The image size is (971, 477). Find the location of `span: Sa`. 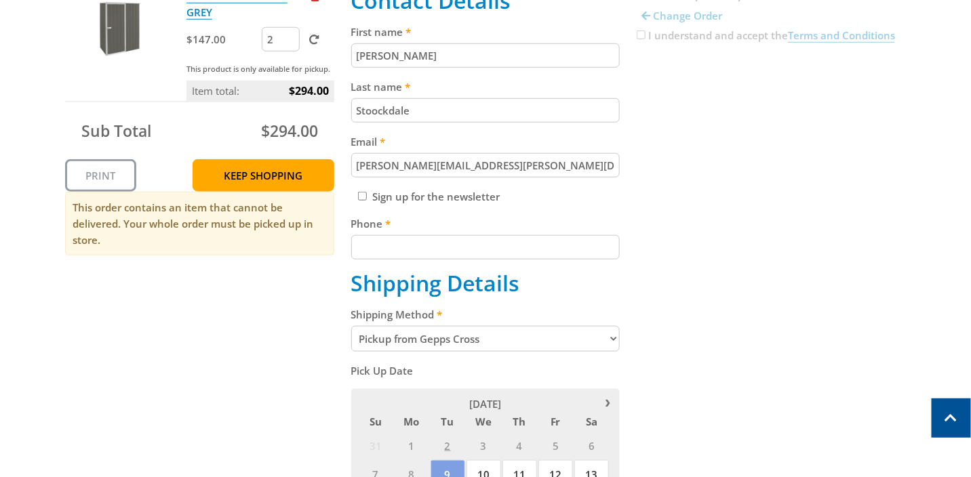

span: Sa is located at coordinates (591, 422).